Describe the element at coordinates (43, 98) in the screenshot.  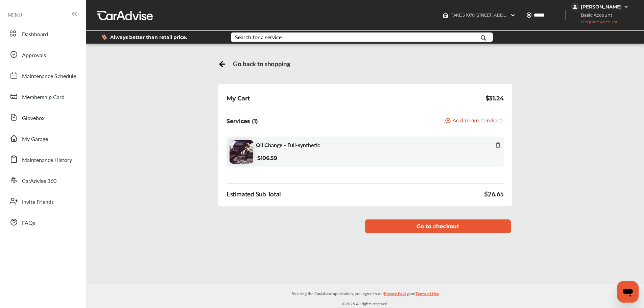
I see `span: Membership Card` at that location.